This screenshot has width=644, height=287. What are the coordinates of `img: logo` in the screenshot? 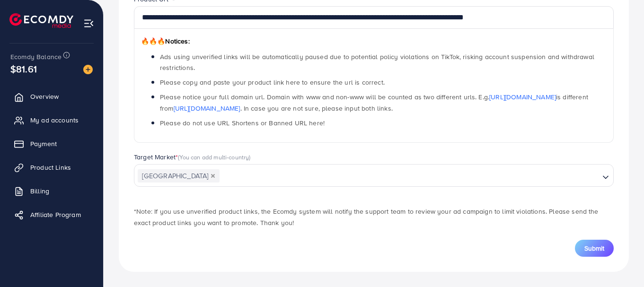 It's located at (41, 20).